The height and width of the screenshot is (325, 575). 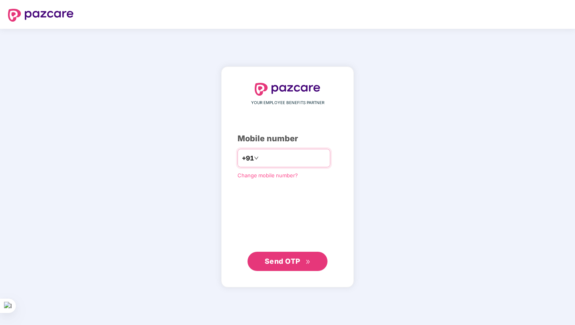 I want to click on span: down, so click(x=256, y=158).